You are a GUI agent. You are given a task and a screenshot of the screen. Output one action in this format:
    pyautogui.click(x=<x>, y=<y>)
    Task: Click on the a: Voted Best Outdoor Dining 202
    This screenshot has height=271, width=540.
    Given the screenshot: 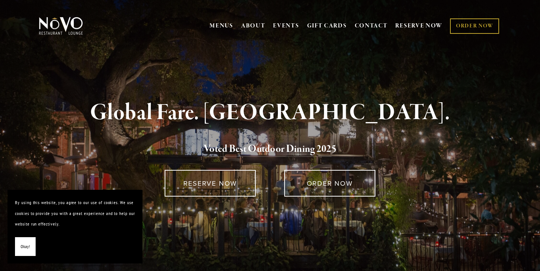 What is the action you would take?
    pyautogui.click(x=268, y=149)
    